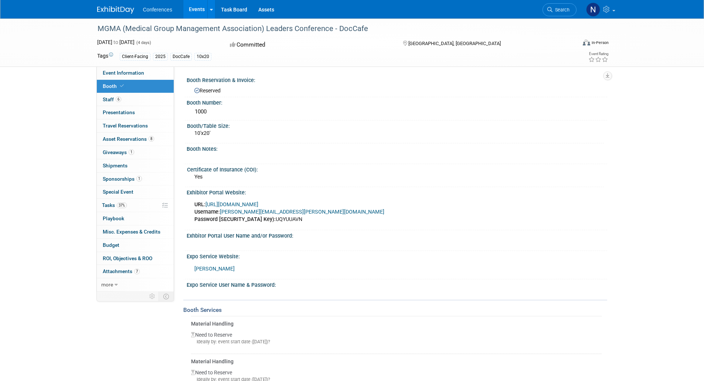 The image size is (704, 381). What do you see at coordinates (561, 10) in the screenshot?
I see `span: Search` at bounding box center [561, 10].